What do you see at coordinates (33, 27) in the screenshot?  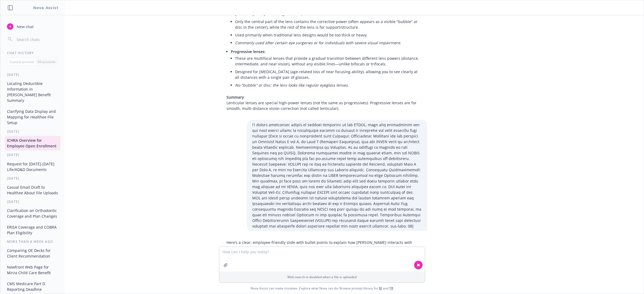 I see `button: New chat` at bounding box center [33, 27].